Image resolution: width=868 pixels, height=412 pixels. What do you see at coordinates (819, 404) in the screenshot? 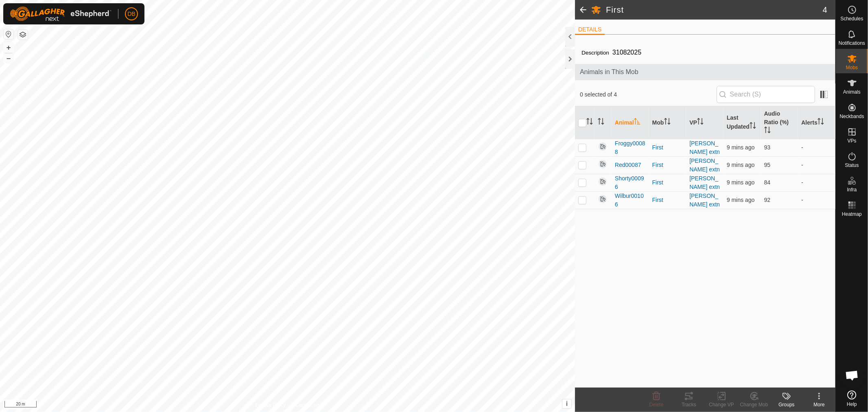
I see `div: More` at bounding box center [819, 404].